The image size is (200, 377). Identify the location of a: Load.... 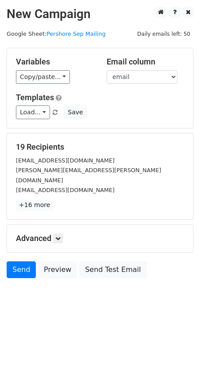
(33, 112).